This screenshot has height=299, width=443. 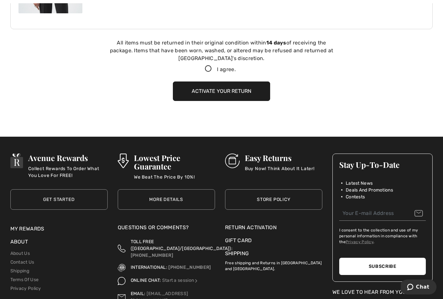 I want to click on label: I agree., so click(x=222, y=69).